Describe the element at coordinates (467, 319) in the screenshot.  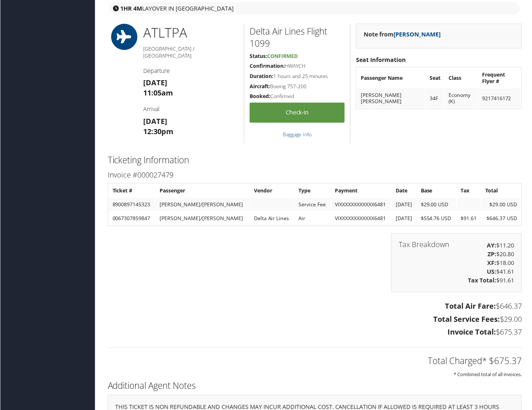
I see `strong: Total Service Fees:` at that location.